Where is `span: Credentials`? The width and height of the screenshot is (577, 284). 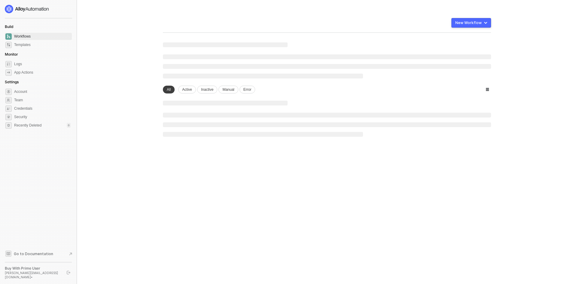
span: Credentials is located at coordinates (42, 109).